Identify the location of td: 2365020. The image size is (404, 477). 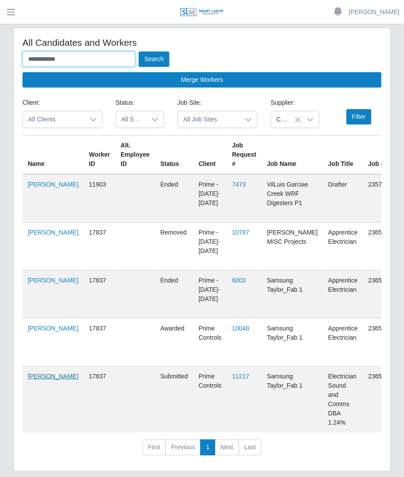
(380, 247).